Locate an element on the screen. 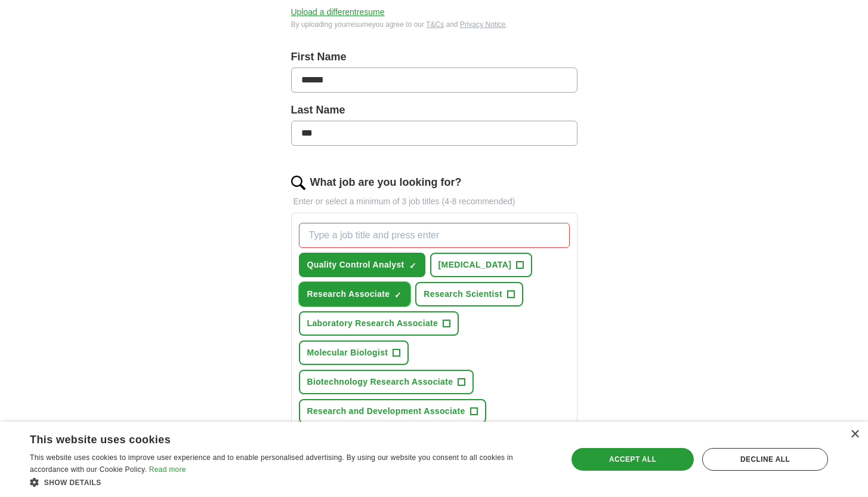 The height and width of the screenshot is (497, 868). p: Enter or select a minimum of 3 job titles (4-8 recommended) is located at coordinates (435, 201).